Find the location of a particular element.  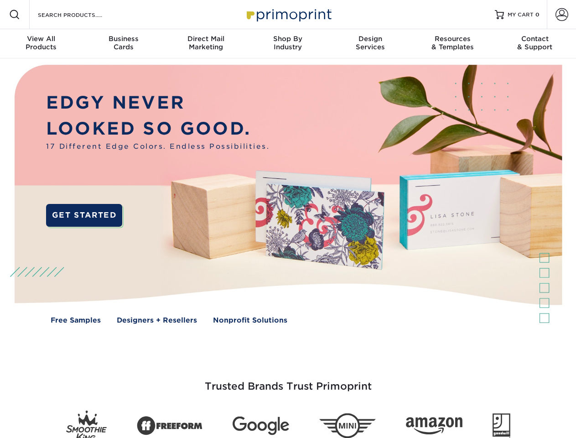

span: MY CART is located at coordinates (520, 15).